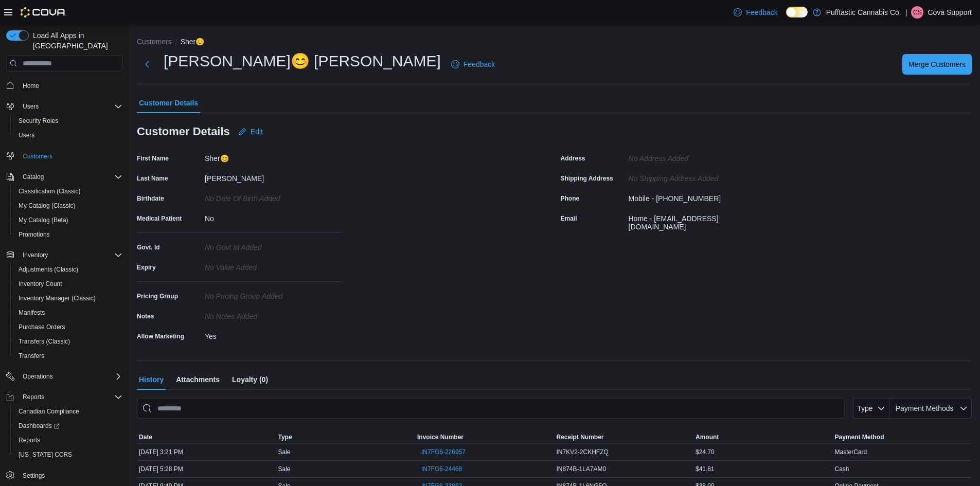  I want to click on a: Customers, so click(38, 157).